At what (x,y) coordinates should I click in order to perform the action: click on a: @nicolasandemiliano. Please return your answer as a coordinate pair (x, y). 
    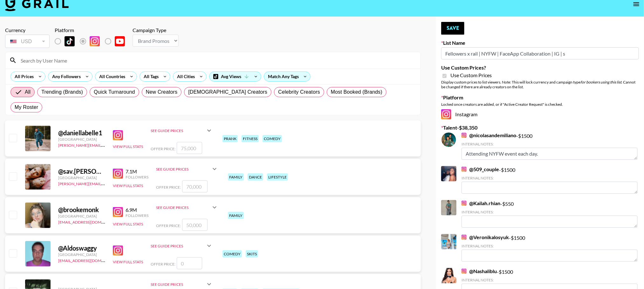
    Looking at the image, I should click on (489, 135).